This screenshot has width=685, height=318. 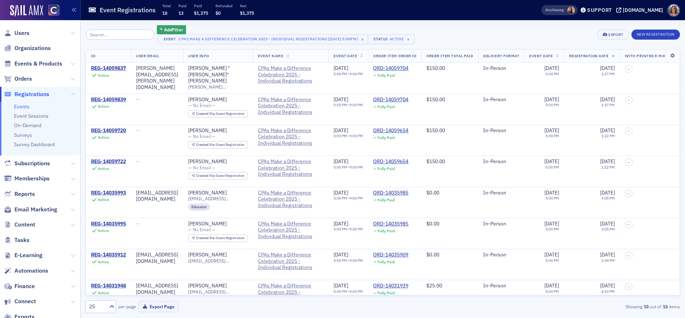 I want to click on a: E-Learning, so click(x=23, y=255).